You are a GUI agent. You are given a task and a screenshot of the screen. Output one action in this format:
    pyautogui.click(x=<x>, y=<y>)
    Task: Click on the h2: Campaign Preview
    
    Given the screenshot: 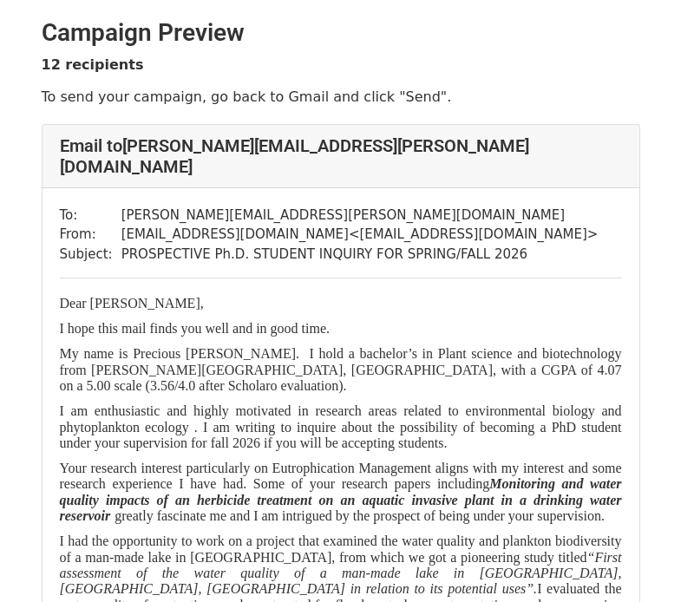 What is the action you would take?
    pyautogui.click(x=341, y=33)
    